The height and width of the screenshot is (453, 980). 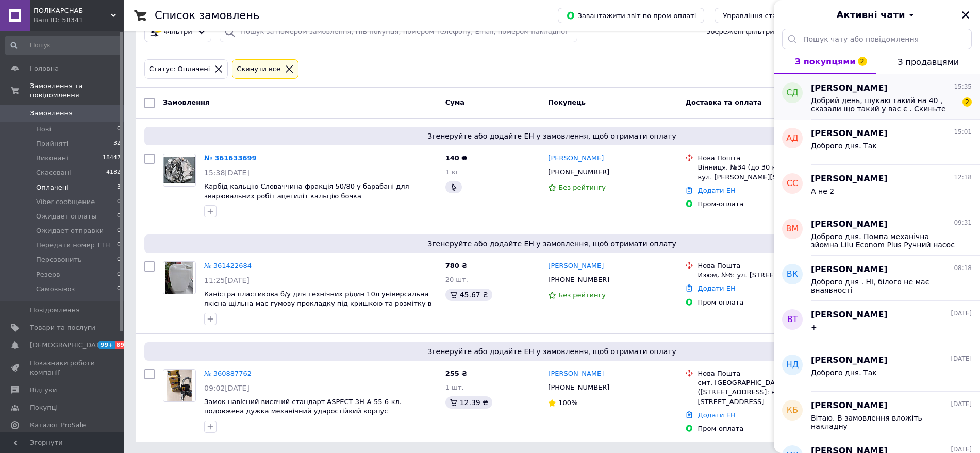 I want to click on span: 4182, so click(x=114, y=173).